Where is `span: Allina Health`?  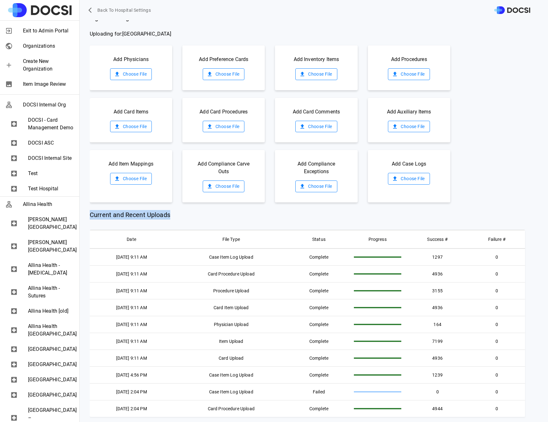 span: Allina Health is located at coordinates (48, 205).